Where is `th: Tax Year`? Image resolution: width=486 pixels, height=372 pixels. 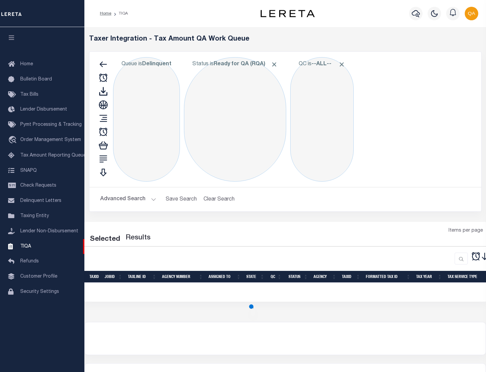 th: Tax Year is located at coordinates (429, 276).